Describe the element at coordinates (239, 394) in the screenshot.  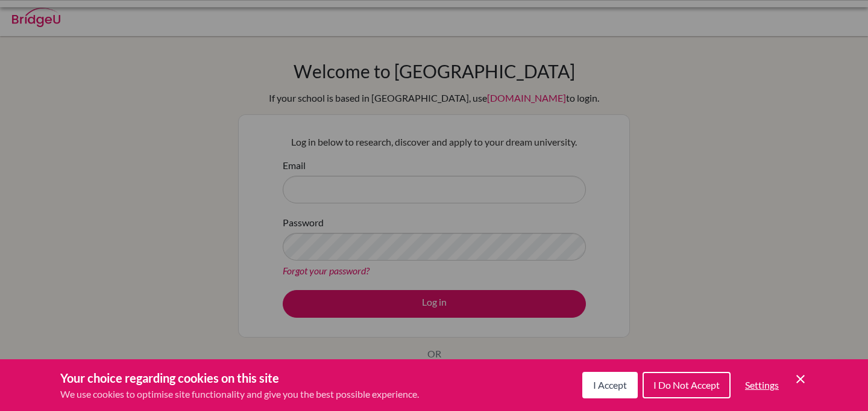
I see `p: We use cookies to optimise site functionality and give you the best possible experience.` at that location.